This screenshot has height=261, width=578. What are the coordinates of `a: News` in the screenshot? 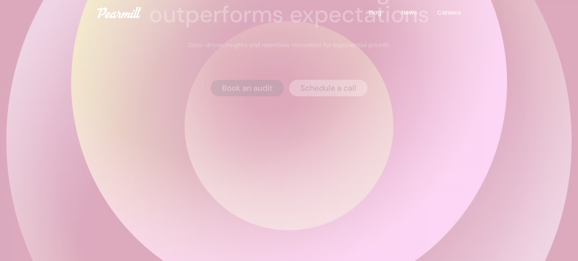 It's located at (419, 13).